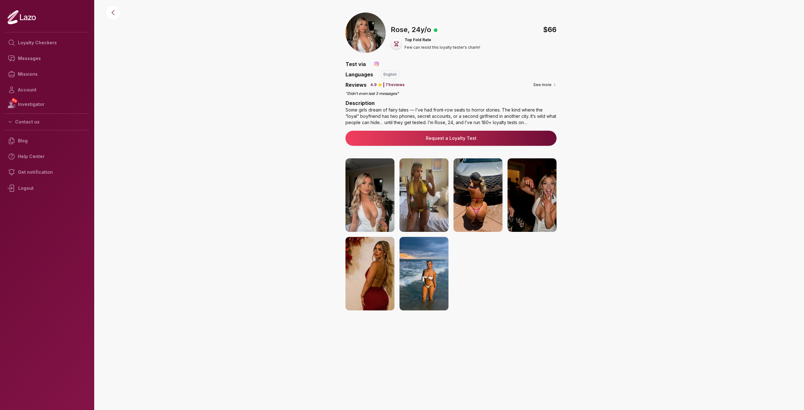  What do you see at coordinates (14, 101) in the screenshot?
I see `span: NEW` at bounding box center [14, 101].